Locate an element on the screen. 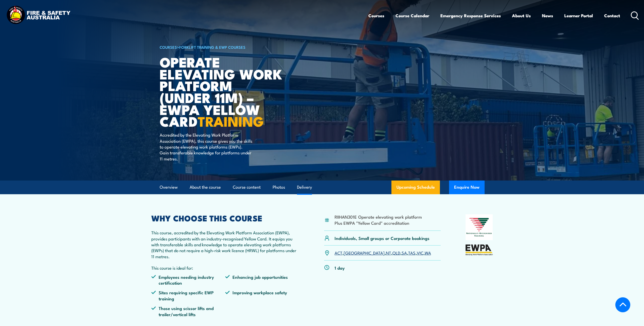 The height and width of the screenshot is (326, 644). img: EWPA is located at coordinates (479, 250).